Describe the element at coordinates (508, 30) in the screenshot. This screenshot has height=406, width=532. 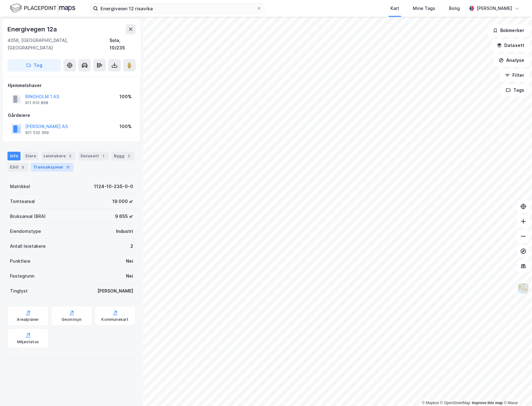
I see `button: Bokmerker` at that location.